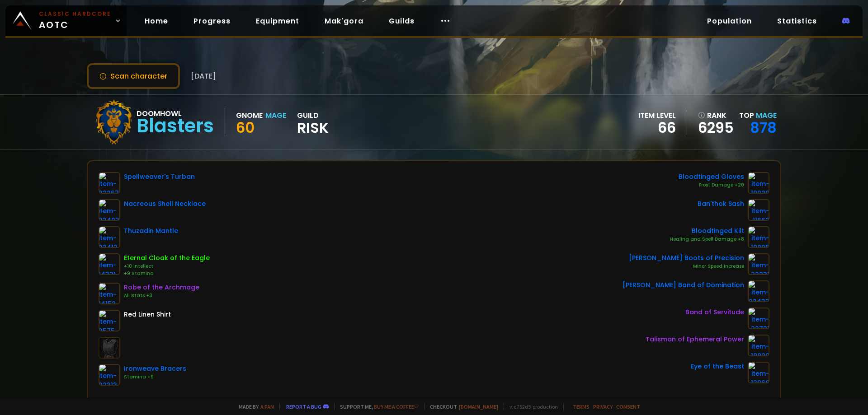 This screenshot has width=868, height=415. I want to click on a: Report a bug, so click(304, 406).